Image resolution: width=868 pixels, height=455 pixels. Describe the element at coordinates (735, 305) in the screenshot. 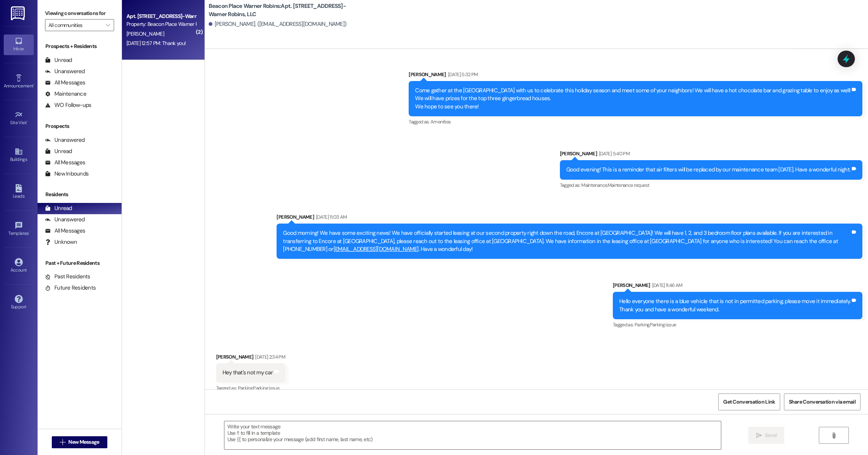

I see `div: Hello everyone there is a blue vehicle that is not in permitted parking, please move it immediate...` at that location.